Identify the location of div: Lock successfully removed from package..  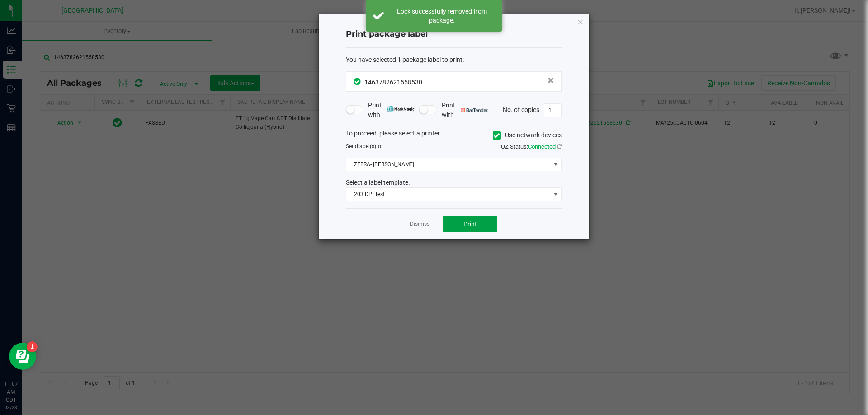
(441, 16).